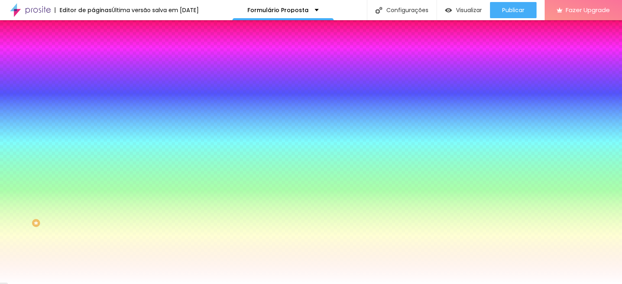  Describe the element at coordinates (278, 10) in the screenshot. I see `p: Formulário Proposta` at that location.